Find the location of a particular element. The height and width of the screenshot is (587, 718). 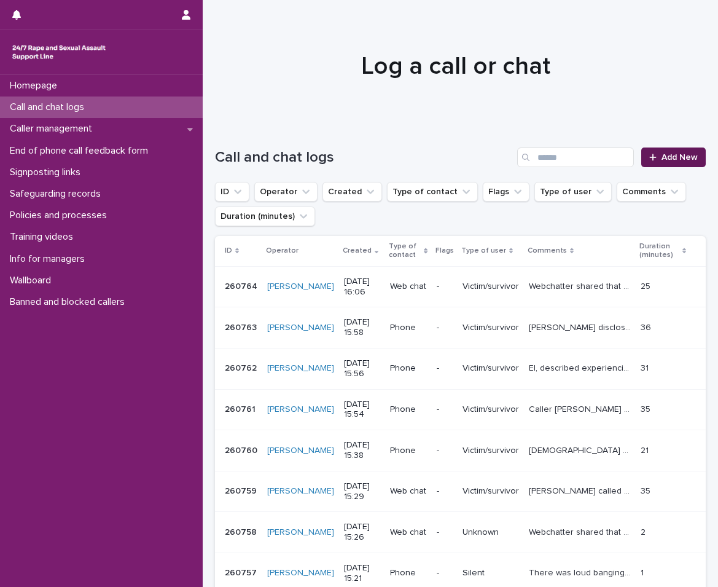

p: Type of user is located at coordinates (483, 251).